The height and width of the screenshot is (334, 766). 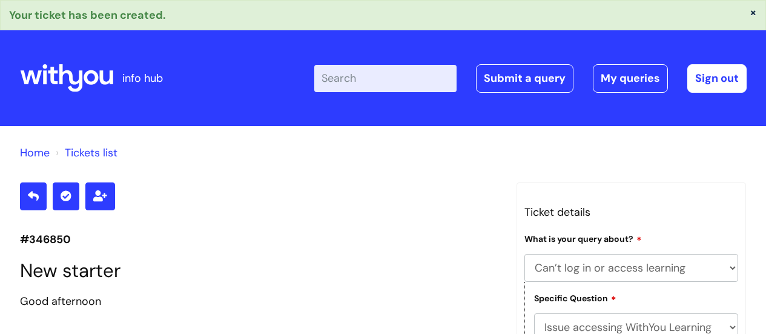 What do you see at coordinates (583, 238) in the screenshot?
I see `label: What is your query about?` at bounding box center [583, 238].